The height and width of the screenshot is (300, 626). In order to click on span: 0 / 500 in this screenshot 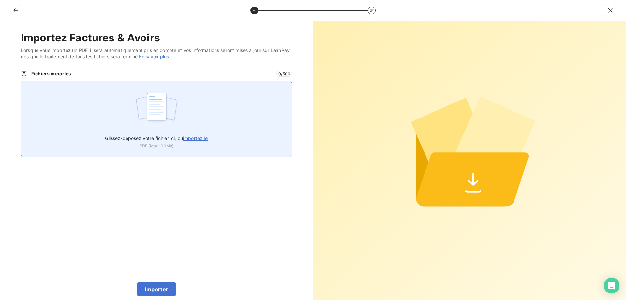, I will do `click(285, 74)`.